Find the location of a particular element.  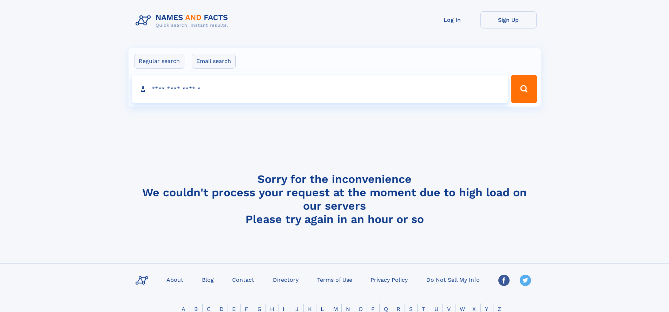

a: About is located at coordinates (175, 279).